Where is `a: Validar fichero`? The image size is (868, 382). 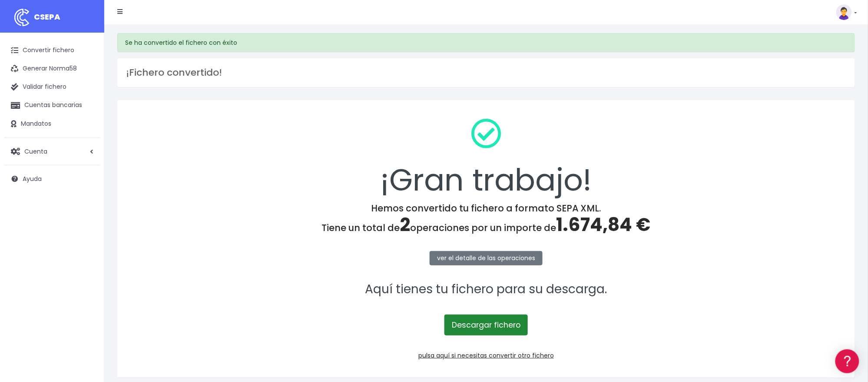
a: Validar fichero is located at coordinates (52, 87).